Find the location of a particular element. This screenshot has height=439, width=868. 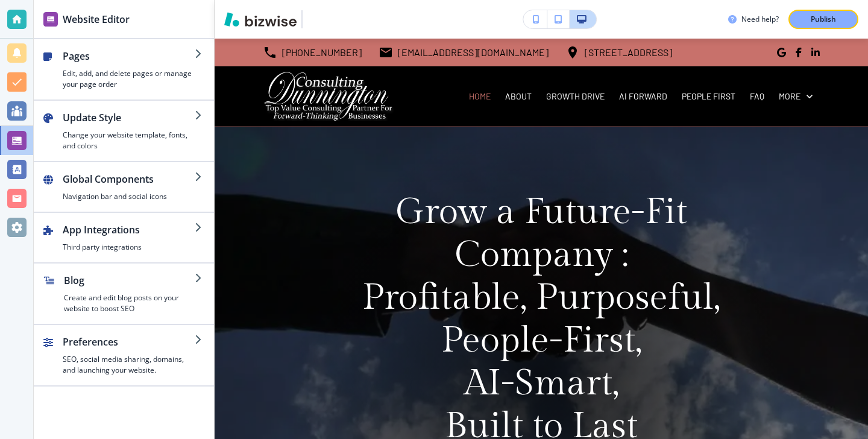

button: Global ComponentsNavigation bar and social icons is located at coordinates (124, 187).